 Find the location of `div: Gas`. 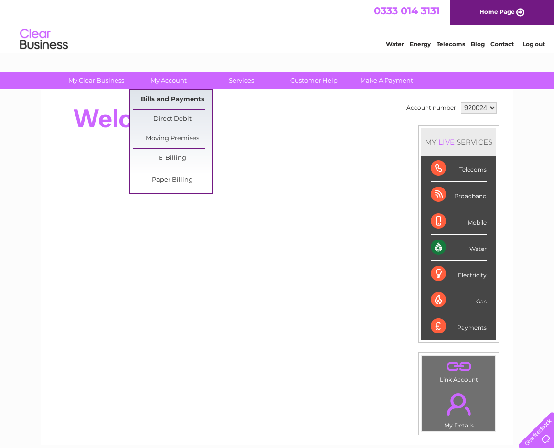

div: Gas is located at coordinates (458, 300).